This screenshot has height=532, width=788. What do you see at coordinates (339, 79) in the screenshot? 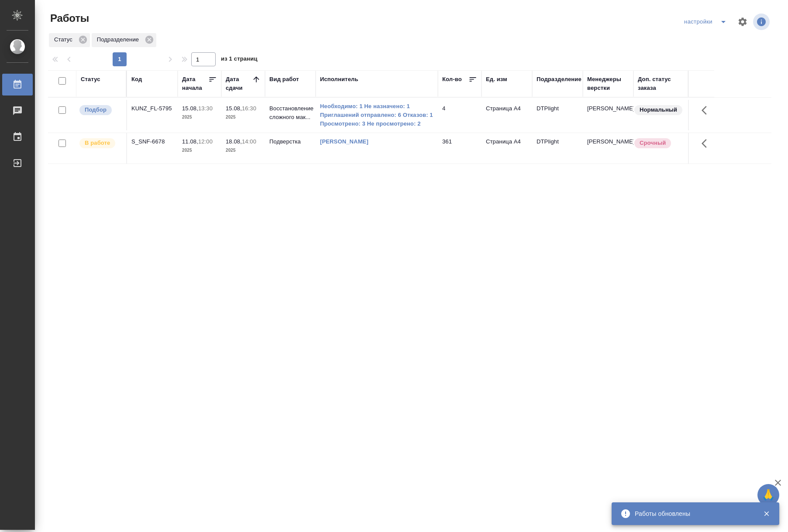
I see `div: Исполнитель` at bounding box center [339, 79].